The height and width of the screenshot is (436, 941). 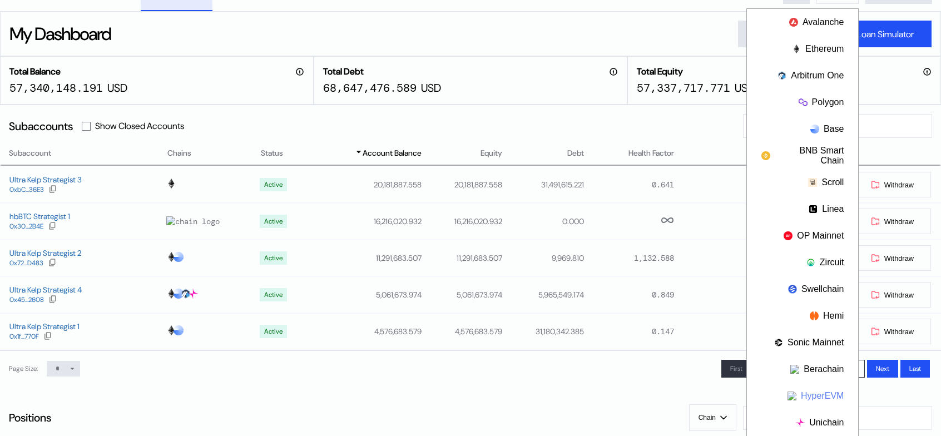 What do you see at coordinates (24, 336) in the screenshot?
I see `div: 0x1f...770F` at bounding box center [24, 336].